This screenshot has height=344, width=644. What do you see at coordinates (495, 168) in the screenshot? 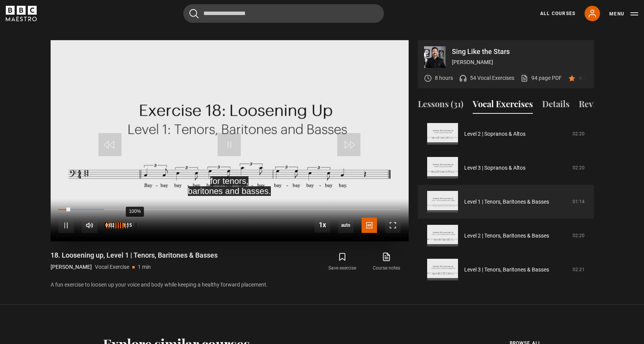
I see `a: Level 3 | Sopranos & Altos` at bounding box center [495, 168].